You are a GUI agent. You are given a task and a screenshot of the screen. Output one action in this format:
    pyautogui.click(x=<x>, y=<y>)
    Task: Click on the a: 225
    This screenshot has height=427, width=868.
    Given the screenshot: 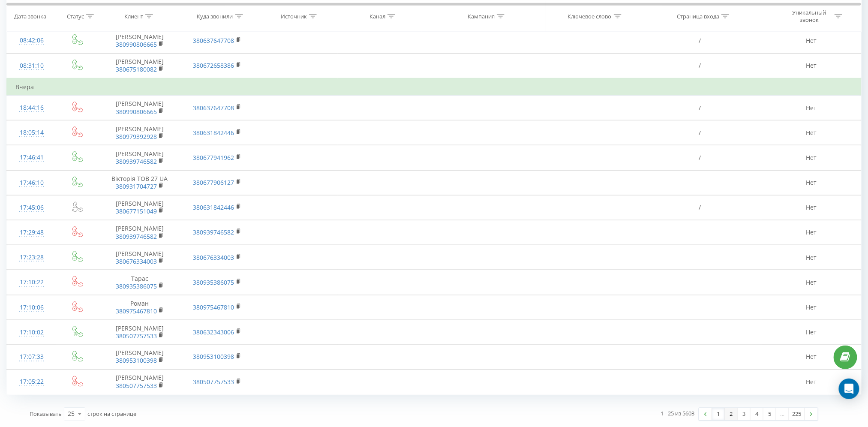 What is the action you would take?
    pyautogui.click(x=797, y=414)
    